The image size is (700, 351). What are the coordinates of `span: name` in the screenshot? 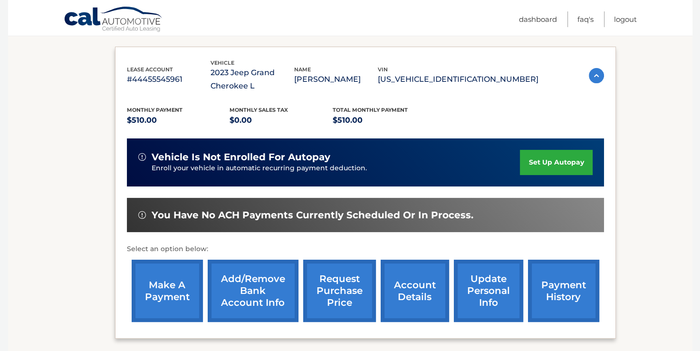 It's located at (302, 69).